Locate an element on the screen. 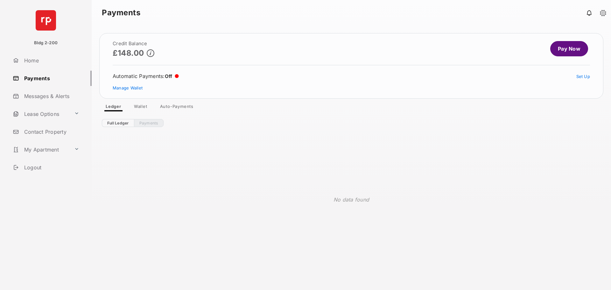 The height and width of the screenshot is (290, 611). a: Full Ledger is located at coordinates (118, 123).